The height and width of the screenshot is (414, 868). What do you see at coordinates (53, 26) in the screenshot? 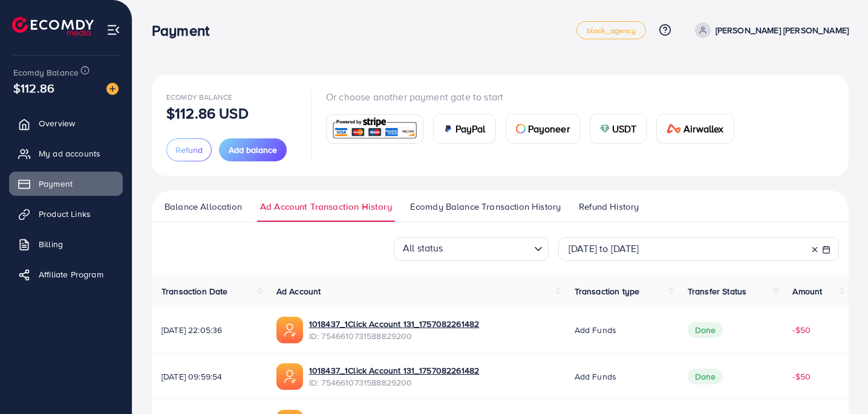
I see `a: logo` at bounding box center [53, 26].